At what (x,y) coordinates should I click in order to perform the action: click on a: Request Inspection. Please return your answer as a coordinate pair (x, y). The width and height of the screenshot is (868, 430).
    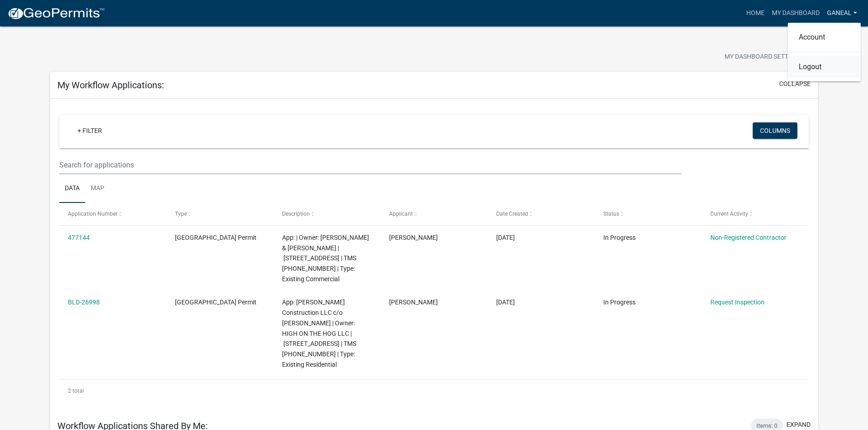
    Looking at the image, I should click on (738, 302).